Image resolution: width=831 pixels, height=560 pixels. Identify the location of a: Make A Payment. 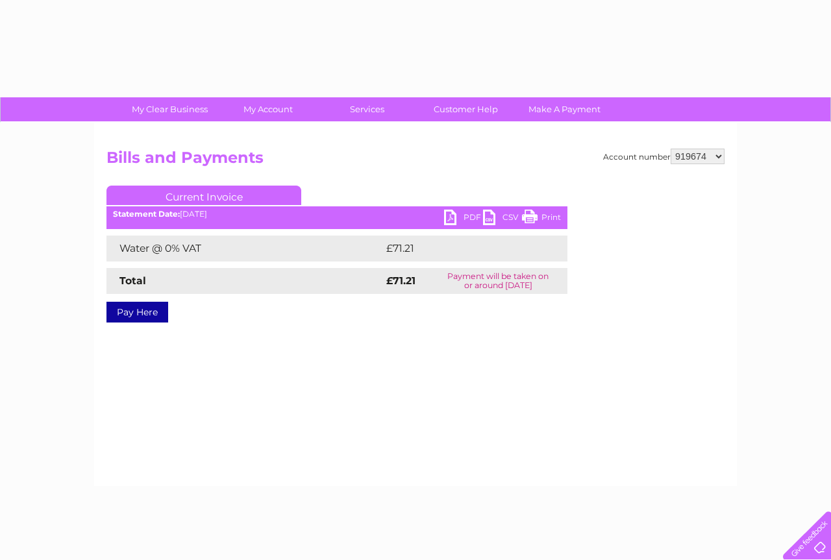
(564, 109).